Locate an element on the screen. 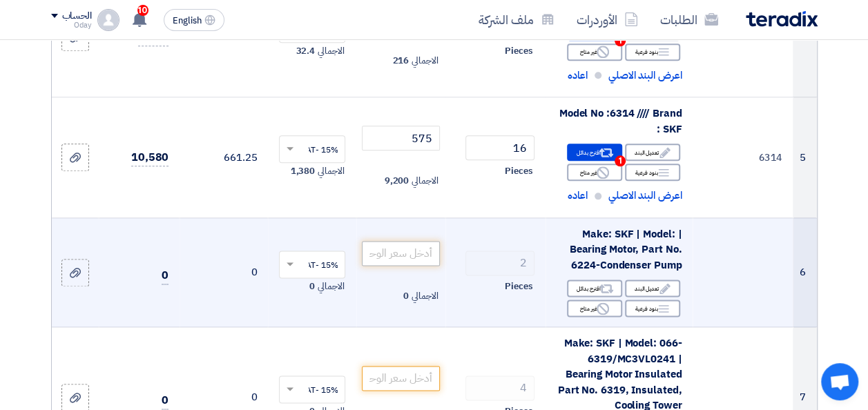  td: 5 is located at coordinates (804, 158).